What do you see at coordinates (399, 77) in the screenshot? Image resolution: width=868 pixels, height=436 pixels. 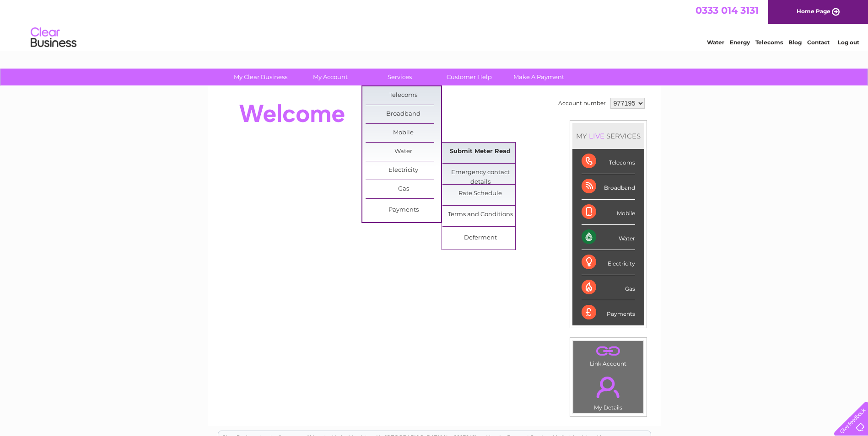 I see `a: Services` at bounding box center [399, 77].